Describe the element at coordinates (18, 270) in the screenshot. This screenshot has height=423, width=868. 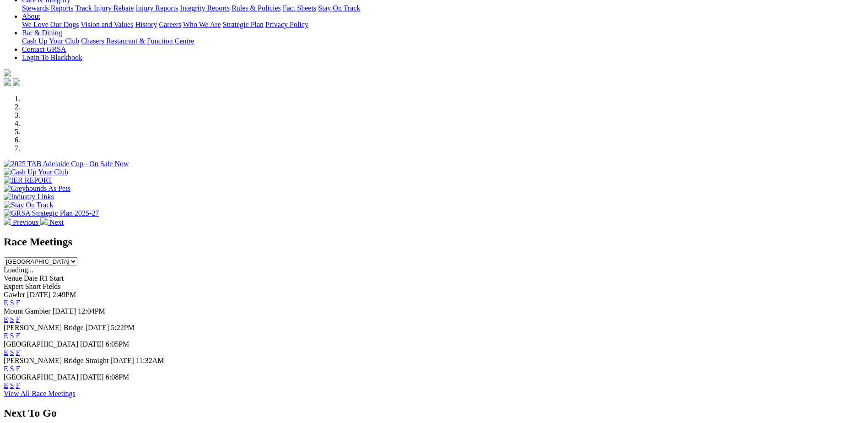
I see `span: Loading...` at that location.